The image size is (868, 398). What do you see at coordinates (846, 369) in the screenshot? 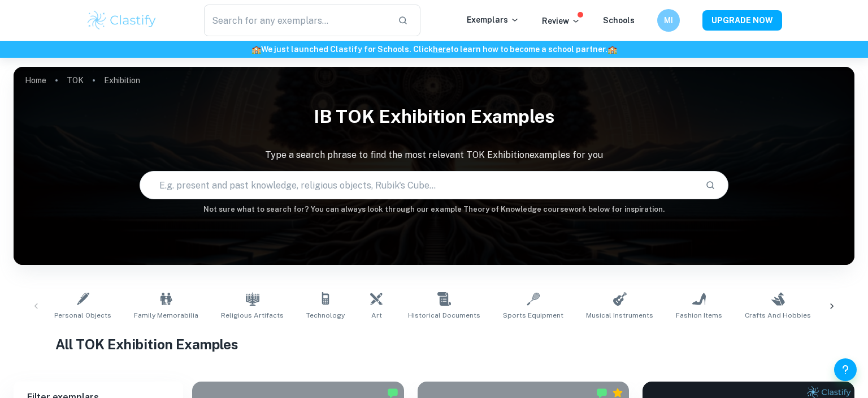
I see `button: Help and Feedback` at bounding box center [846, 369].